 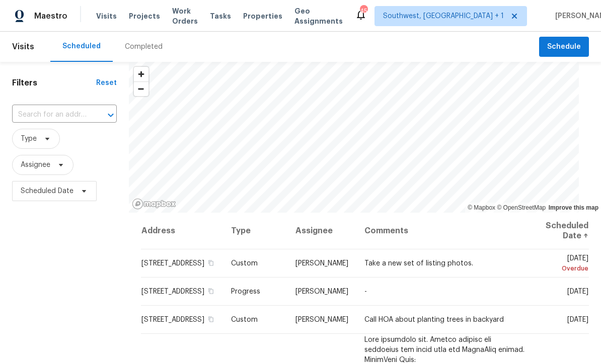 I want to click on button: Zoom in, so click(x=141, y=74).